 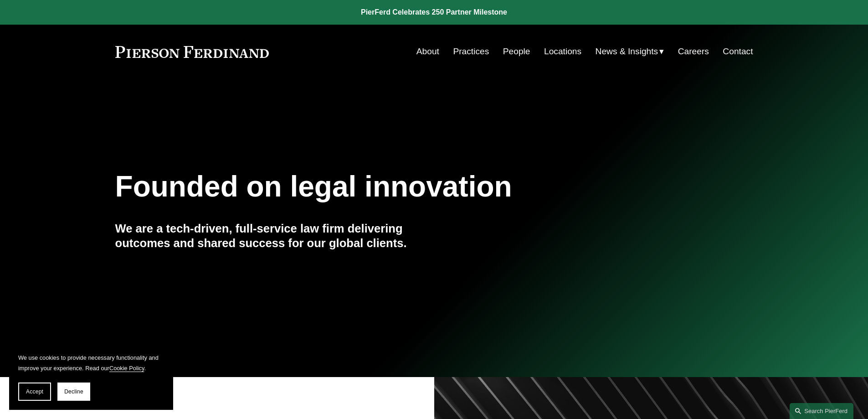 I want to click on span: Decline, so click(x=74, y=392).